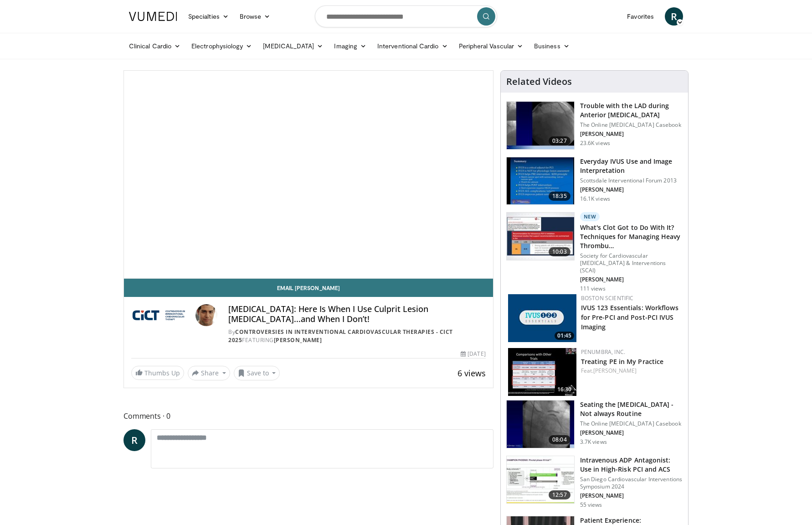 The width and height of the screenshot is (812, 525). I want to click on span: 08:04, so click(559, 440).